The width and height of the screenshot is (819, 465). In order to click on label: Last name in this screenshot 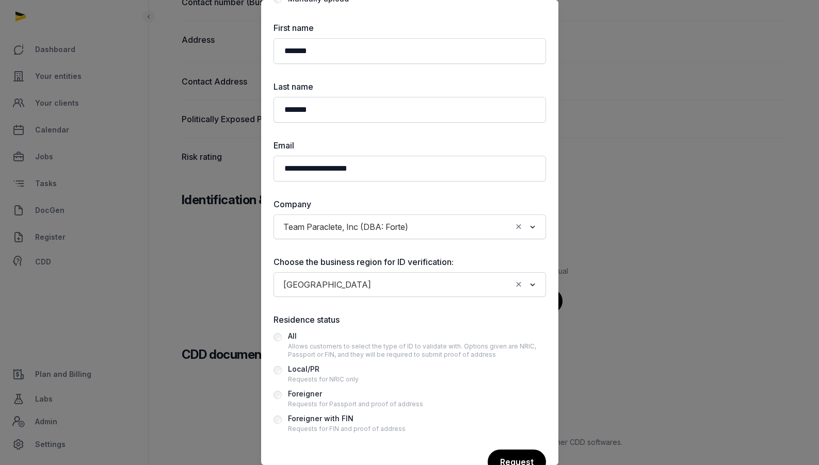, I will do `click(410, 87)`.